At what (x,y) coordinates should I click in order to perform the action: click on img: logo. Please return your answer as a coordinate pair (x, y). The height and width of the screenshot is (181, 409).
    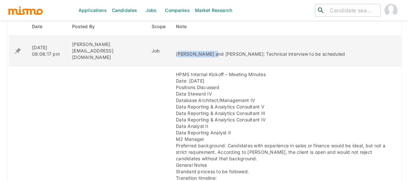
    Looking at the image, I should click on (26, 10).